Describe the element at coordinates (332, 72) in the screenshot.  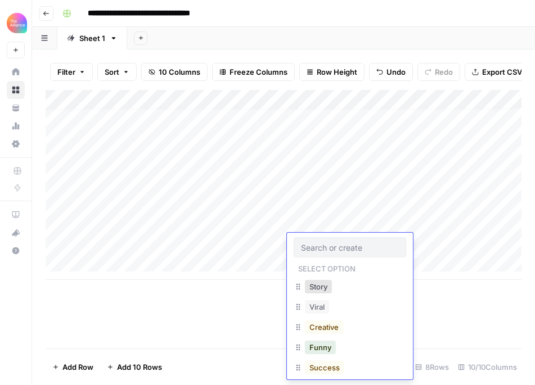
I see `button: Row Height` at that location.